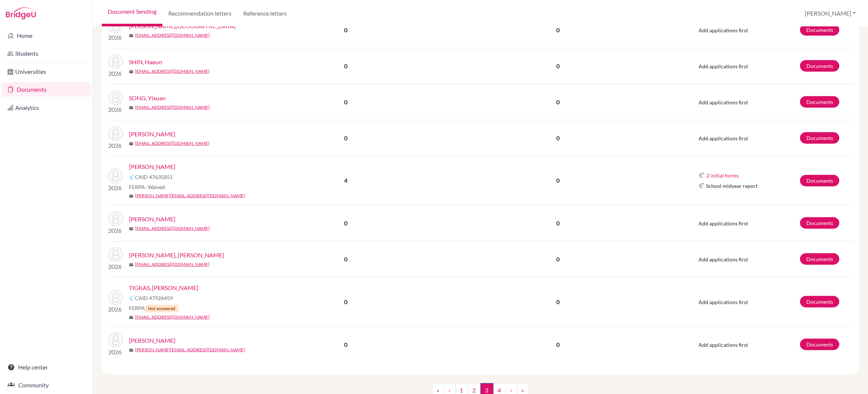 This screenshot has height=394, width=868. What do you see at coordinates (147, 98) in the screenshot?
I see `a: SONG, Yixuan` at bounding box center [147, 98].